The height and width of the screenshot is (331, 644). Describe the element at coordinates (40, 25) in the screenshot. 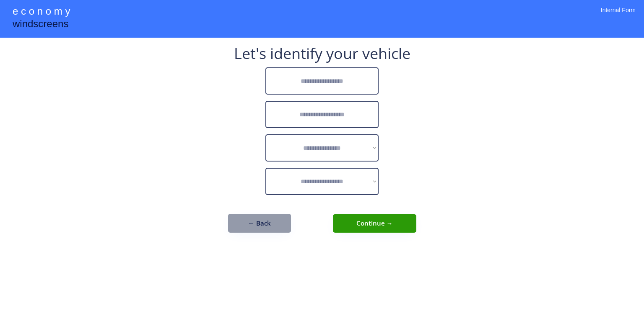

I see `div: windscreens` at that location.